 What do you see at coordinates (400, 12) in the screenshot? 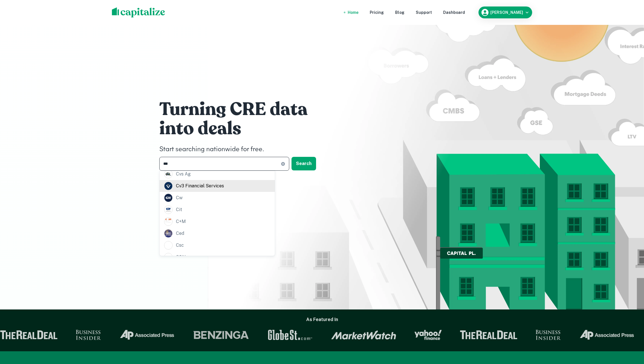
I see `div: Blog` at bounding box center [400, 12].